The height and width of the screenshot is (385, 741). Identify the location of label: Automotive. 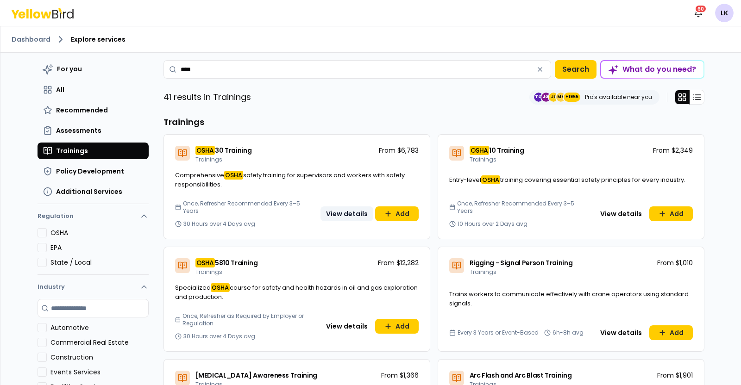
(100, 328).